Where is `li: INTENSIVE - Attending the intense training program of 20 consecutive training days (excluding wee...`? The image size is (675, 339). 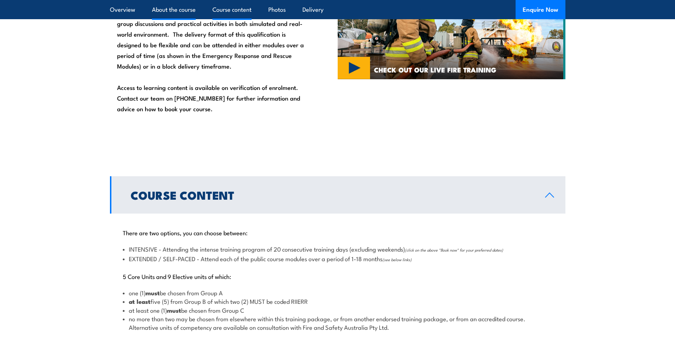
li: INTENSIVE - Attending the intense training program of 20 consecutive training days (excluding wee... is located at coordinates (338, 250).